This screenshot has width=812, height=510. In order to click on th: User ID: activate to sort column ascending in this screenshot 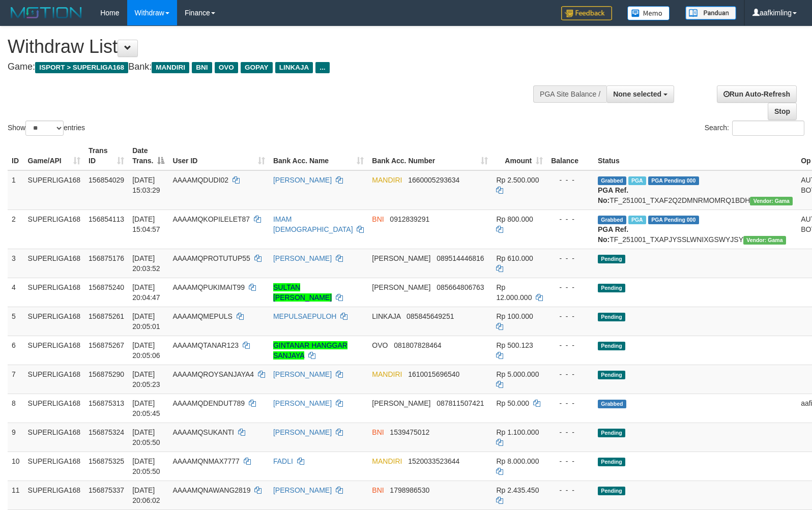, I will do `click(219, 156)`.